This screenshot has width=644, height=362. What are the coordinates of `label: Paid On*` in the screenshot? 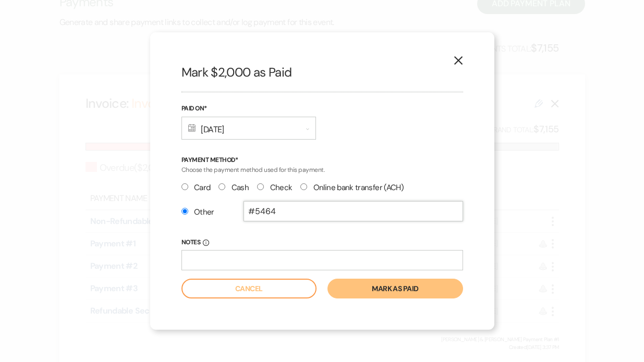 It's located at (249, 109).